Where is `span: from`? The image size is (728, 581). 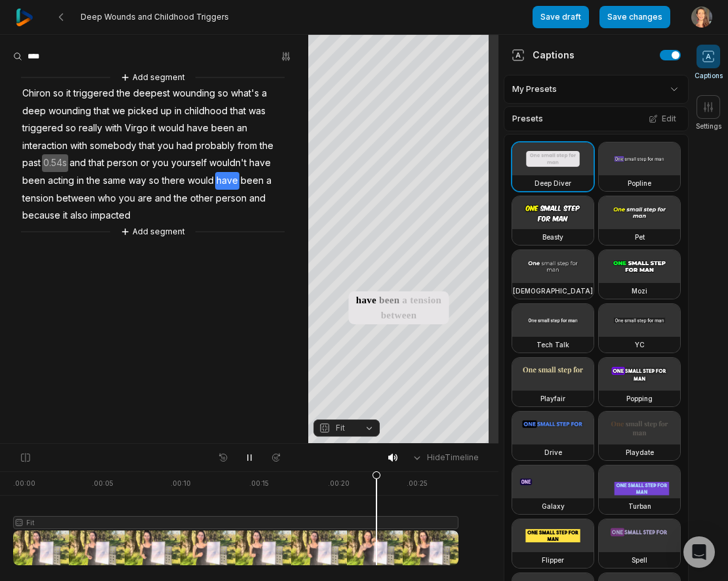 span: from is located at coordinates (247, 145).